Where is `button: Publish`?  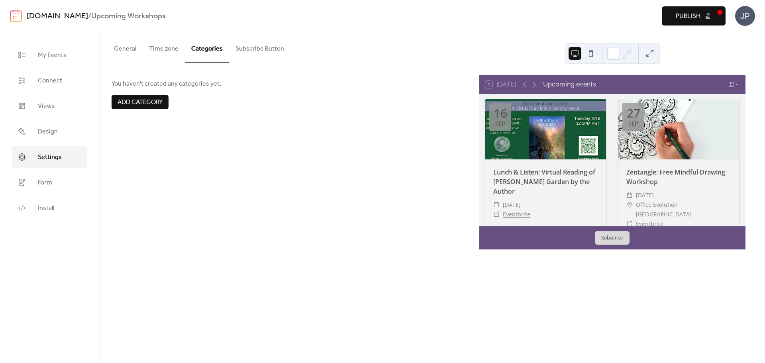
button: Publish is located at coordinates (694, 16).